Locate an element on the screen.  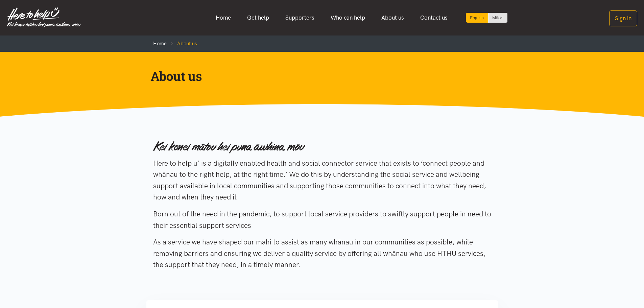
div: Current language is located at coordinates (477, 18).